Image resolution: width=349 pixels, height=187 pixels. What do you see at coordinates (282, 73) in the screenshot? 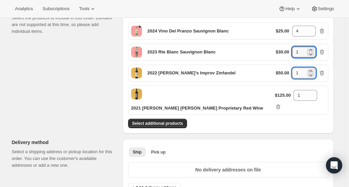
I see `p: $50.00` at bounding box center [282, 73].